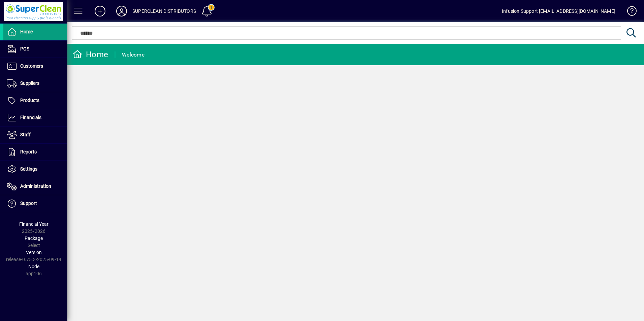 Image resolution: width=644 pixels, height=321 pixels. What do you see at coordinates (133, 55) in the screenshot?
I see `div: Welcome` at bounding box center [133, 55].